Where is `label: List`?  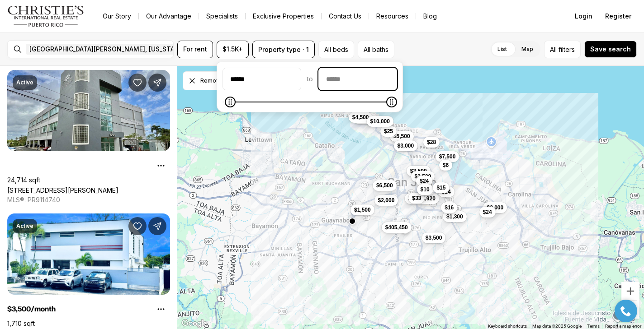
label: List is located at coordinates (502, 49).